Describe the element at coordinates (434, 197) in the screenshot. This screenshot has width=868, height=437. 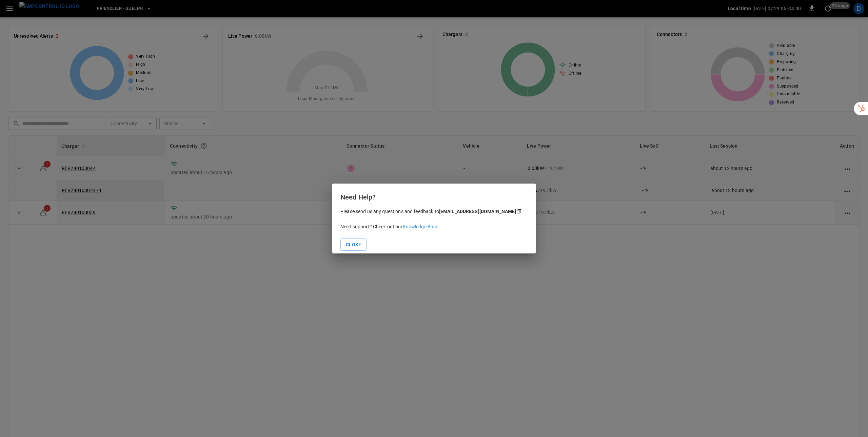
I see `h6: Need Help?` at that location.